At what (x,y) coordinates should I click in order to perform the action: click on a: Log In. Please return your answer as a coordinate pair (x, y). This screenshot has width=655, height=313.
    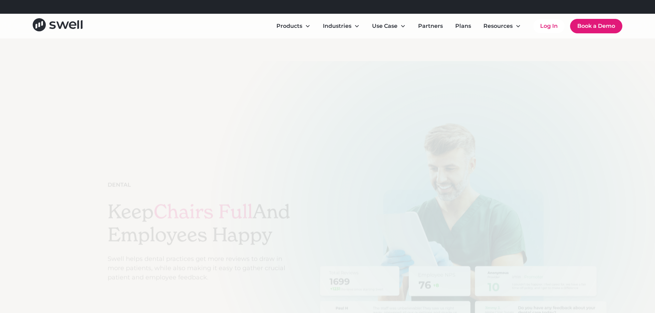
    Looking at the image, I should click on (549, 26).